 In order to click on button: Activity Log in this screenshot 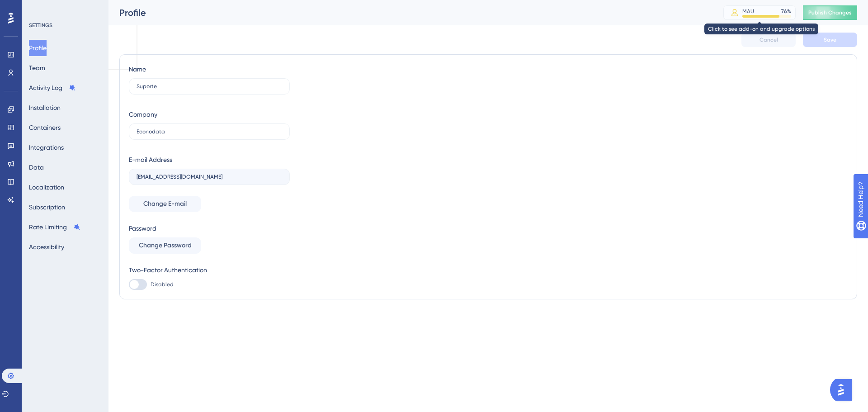, I will do `click(52, 88)`.